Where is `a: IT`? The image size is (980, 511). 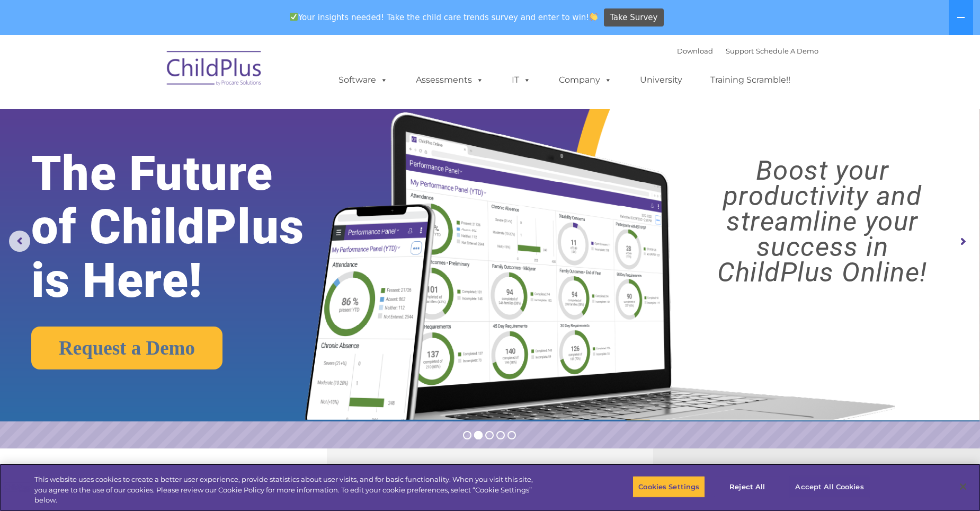
a: IT is located at coordinates (521, 80).